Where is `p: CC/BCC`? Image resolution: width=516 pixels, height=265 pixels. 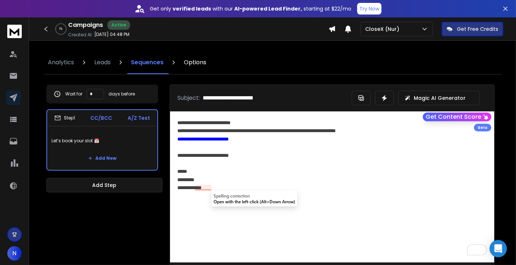
p: CC/BCC is located at coordinates (102, 118).